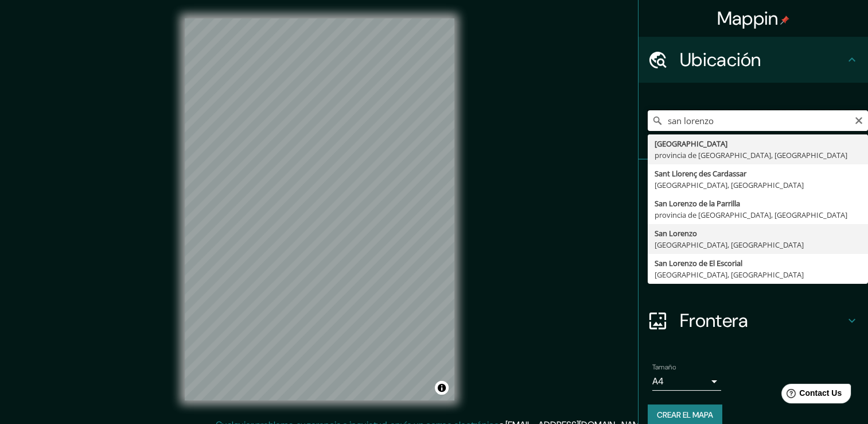 The width and height of the screenshot is (868, 424). What do you see at coordinates (758, 121) in the screenshot?
I see `input: Elige tu ciudad o área` at bounding box center [758, 121].